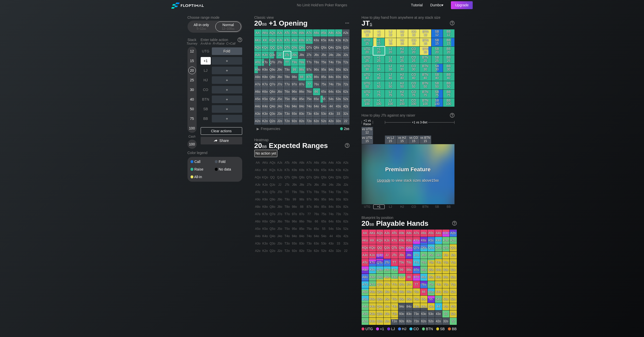 The width and height of the screenshot is (644, 337). I want to click on div: HJ 15, so click(402, 42).